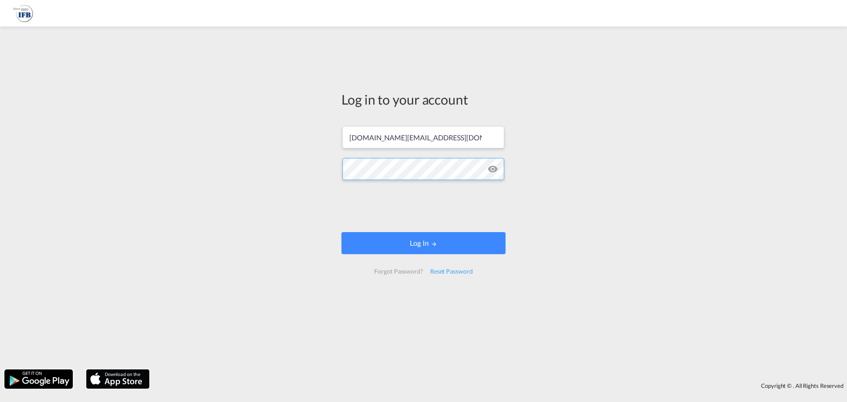 This screenshot has height=402, width=847. What do you see at coordinates (424, 243) in the screenshot?
I see `button: LOGIN` at bounding box center [424, 243].